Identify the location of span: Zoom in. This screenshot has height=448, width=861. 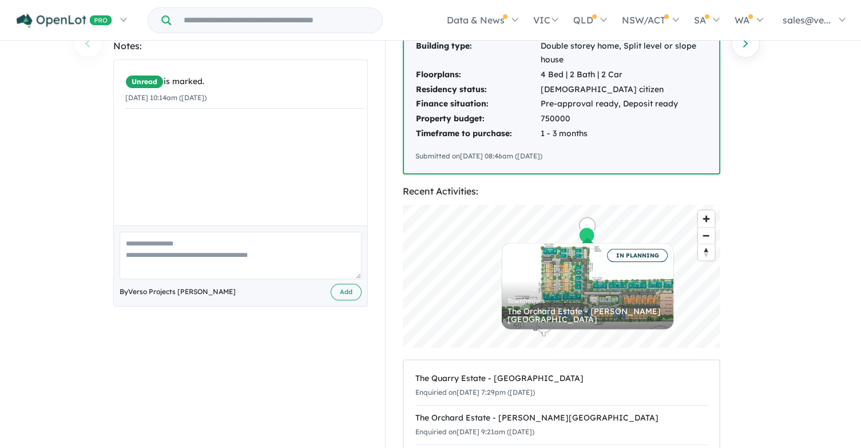
(706, 219).